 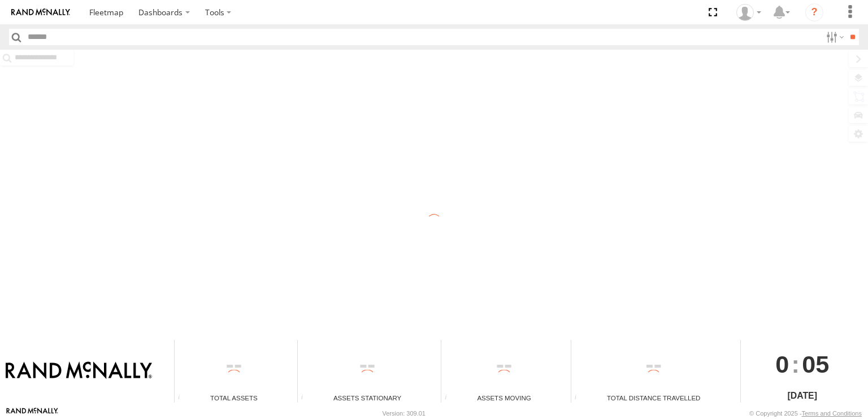 What do you see at coordinates (504, 398) in the screenshot?
I see `div: Assets Moving` at bounding box center [504, 398].